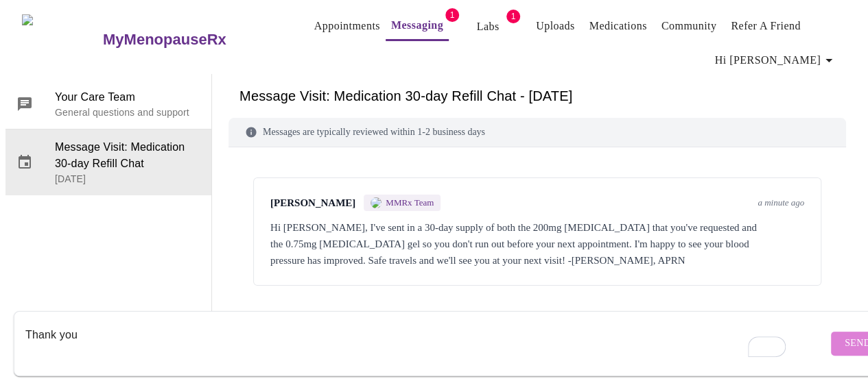 This screenshot has height=383, width=868. I want to click on span: Message Visit: Medication 30-day Refill Chat, so click(128, 156).